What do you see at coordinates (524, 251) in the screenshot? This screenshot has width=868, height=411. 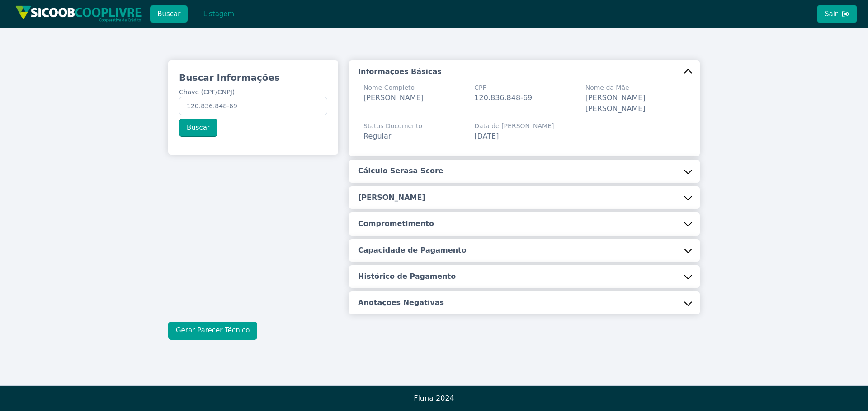 I see `button: Capacidade de Pagamento` at bounding box center [524, 251].